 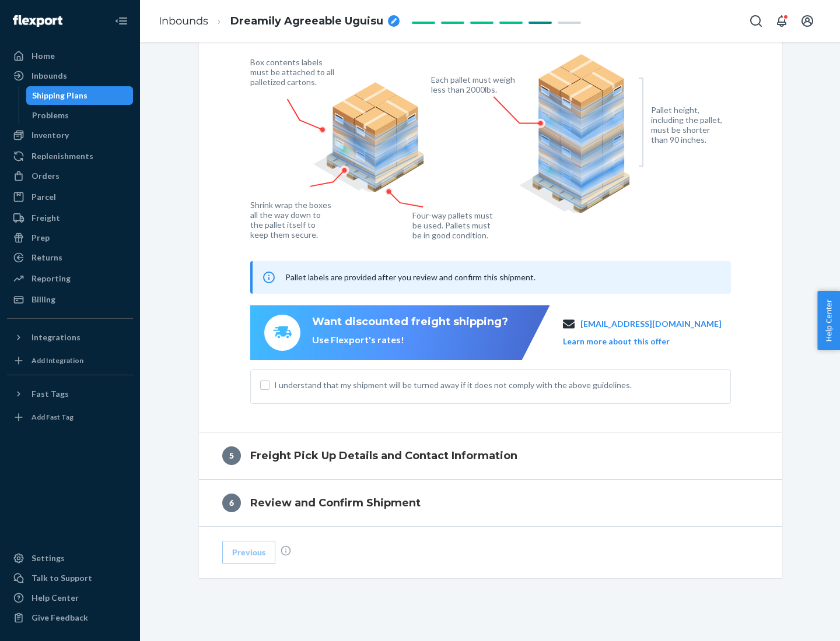 I want to click on div: Integrations, so click(x=56, y=337).